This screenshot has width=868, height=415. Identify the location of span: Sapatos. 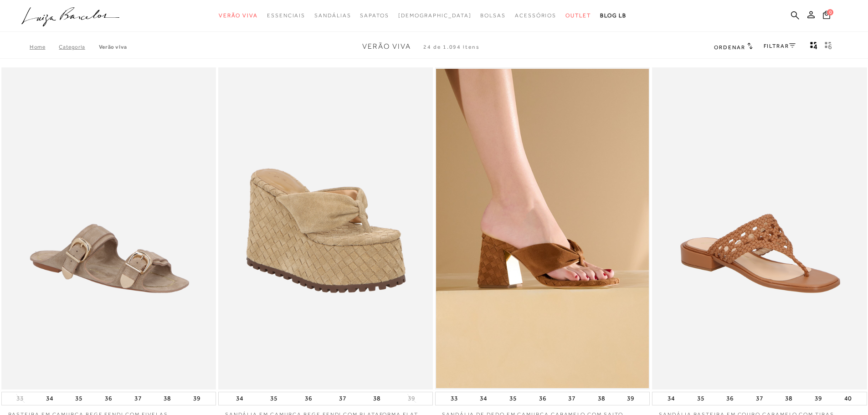
(374, 16).